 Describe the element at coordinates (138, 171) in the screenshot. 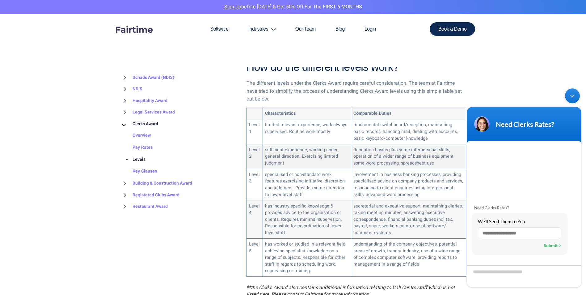

I see `a: Key Clauses` at that location.